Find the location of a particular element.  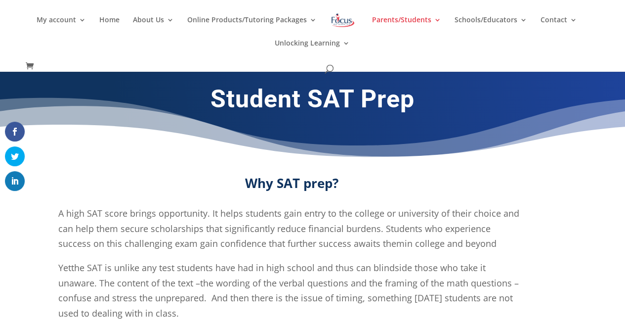

img: Focus on Learning is located at coordinates (343, 20).